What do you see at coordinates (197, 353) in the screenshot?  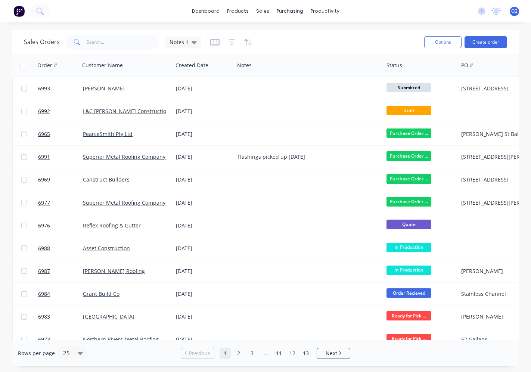 I see `a: Previous page` at bounding box center [197, 353].